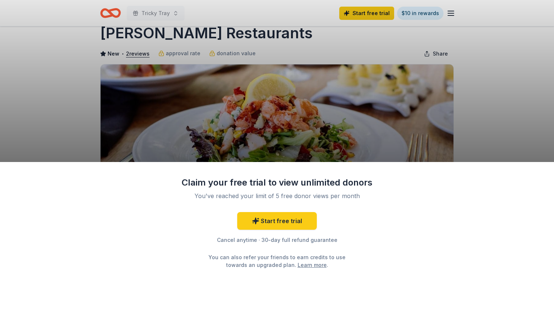 The image size is (554, 324). I want to click on div: Claim your free trial to view unlimited donors, so click(277, 183).